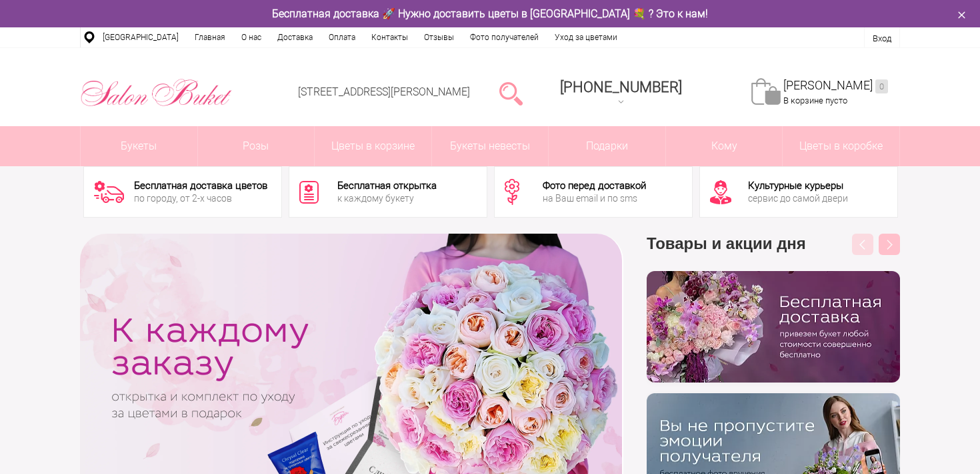  I want to click on a: Подарки, so click(607, 146).